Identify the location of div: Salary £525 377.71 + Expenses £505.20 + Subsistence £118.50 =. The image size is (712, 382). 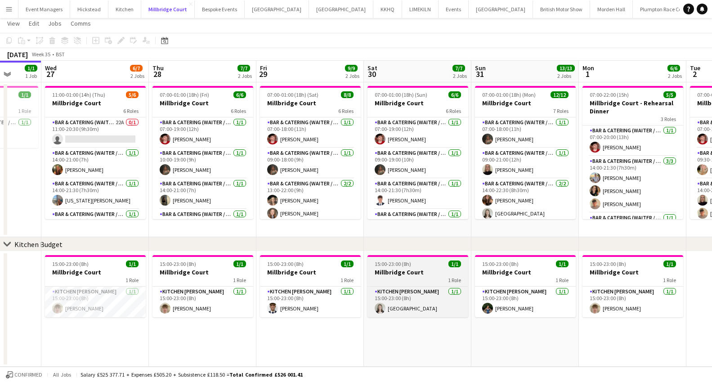
(191, 374).